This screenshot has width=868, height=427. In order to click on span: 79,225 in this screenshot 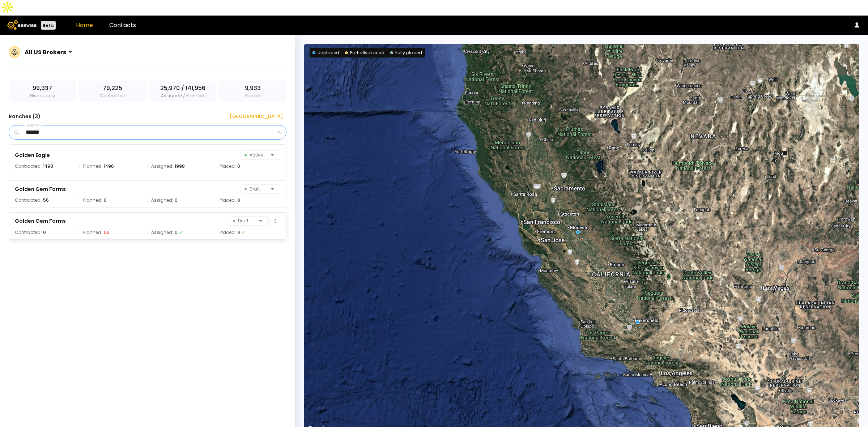, I will do `click(112, 88)`.